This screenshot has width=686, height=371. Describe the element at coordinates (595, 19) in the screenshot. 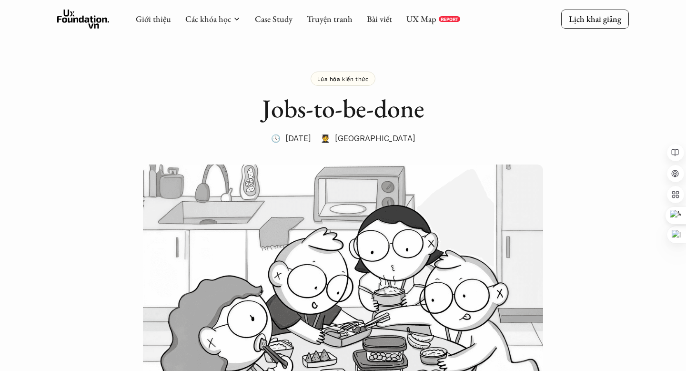

I see `a: Lịch khai giảng` at that location.